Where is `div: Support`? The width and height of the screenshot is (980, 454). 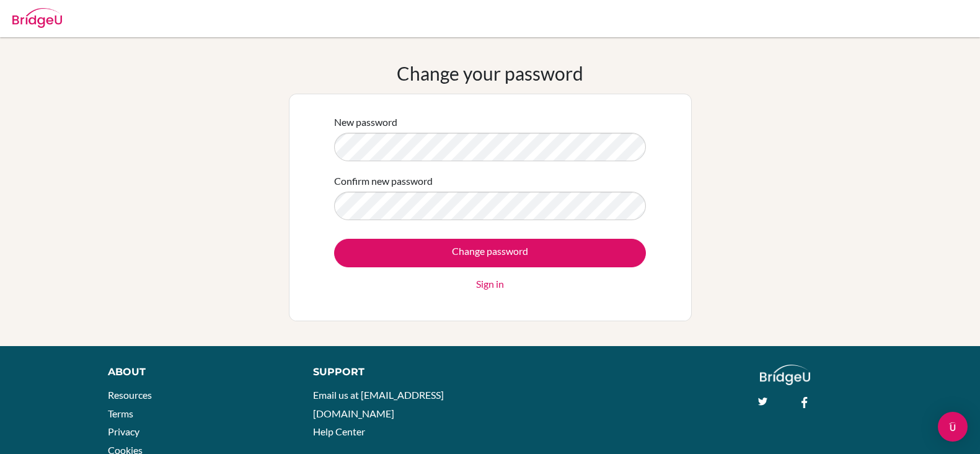
div: Support is located at coordinates (395, 372).